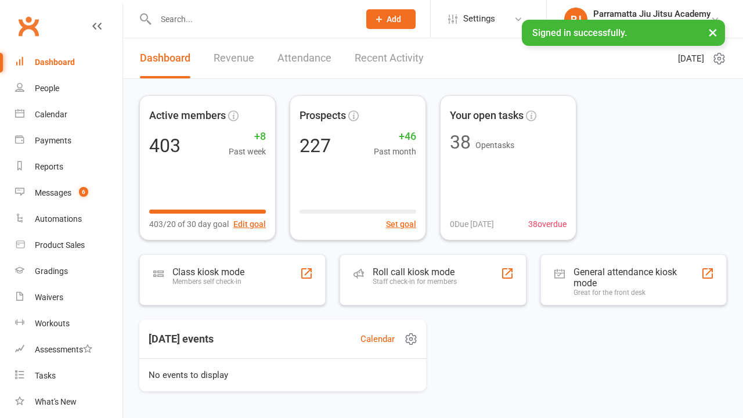 This screenshot has width=743, height=418. Describe the element at coordinates (52, 323) in the screenshot. I see `div: Workouts` at that location.